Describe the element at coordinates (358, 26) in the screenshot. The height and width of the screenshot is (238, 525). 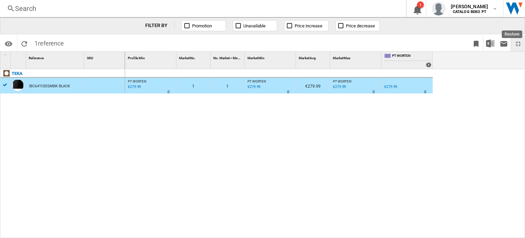
I see `button: Price decrease` at that location.